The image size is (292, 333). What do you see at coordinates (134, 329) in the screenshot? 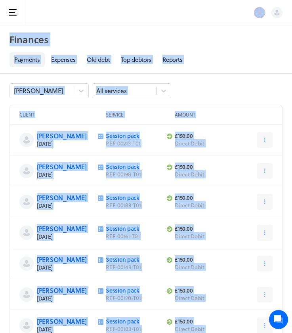
I see `p: REF-00103-T01` at bounding box center [134, 329].